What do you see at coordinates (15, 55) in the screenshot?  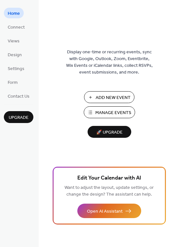 I see `span: Design` at bounding box center [15, 55].